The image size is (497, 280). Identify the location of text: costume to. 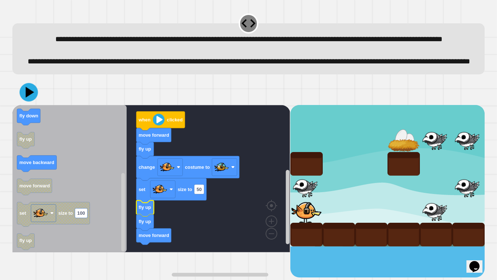
(197, 167).